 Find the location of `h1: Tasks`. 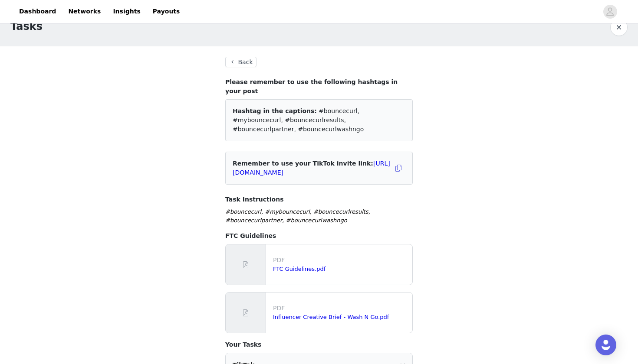

h1: Tasks is located at coordinates (27, 27).